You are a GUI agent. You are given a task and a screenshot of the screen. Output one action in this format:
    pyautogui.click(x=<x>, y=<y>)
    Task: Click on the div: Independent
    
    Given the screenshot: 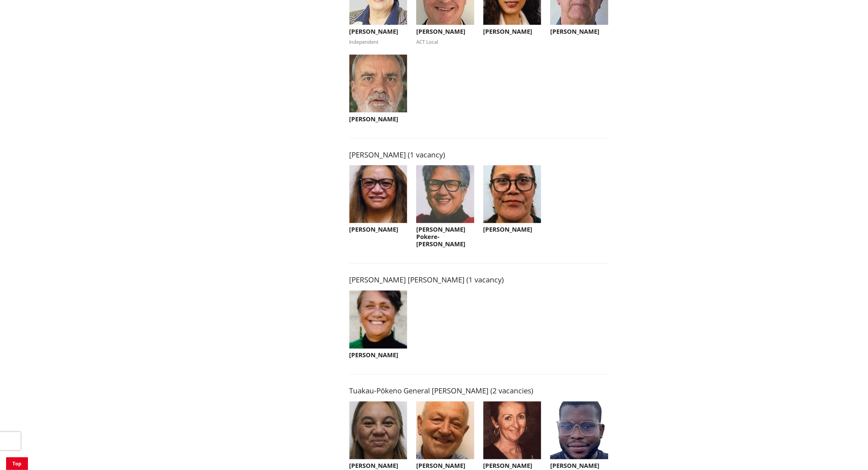 What is the action you would take?
    pyautogui.click(x=378, y=42)
    